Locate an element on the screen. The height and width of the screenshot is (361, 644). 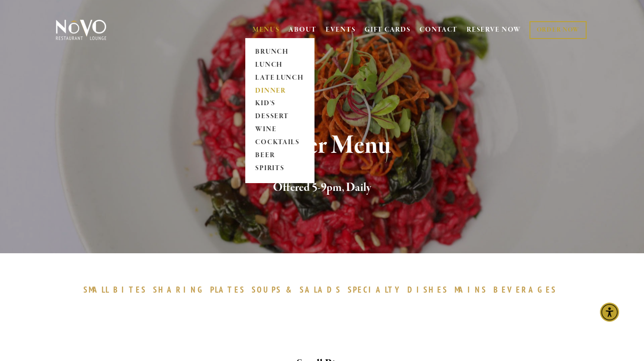
span: SMALL is located at coordinates (96, 289).